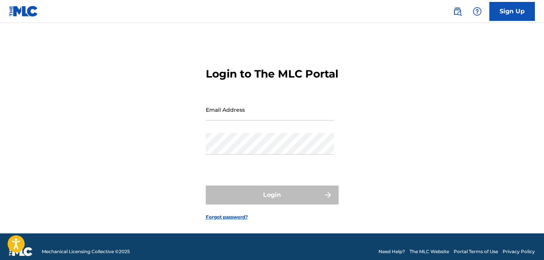  Describe the element at coordinates (458, 11) in the screenshot. I see `img: search` at that location.